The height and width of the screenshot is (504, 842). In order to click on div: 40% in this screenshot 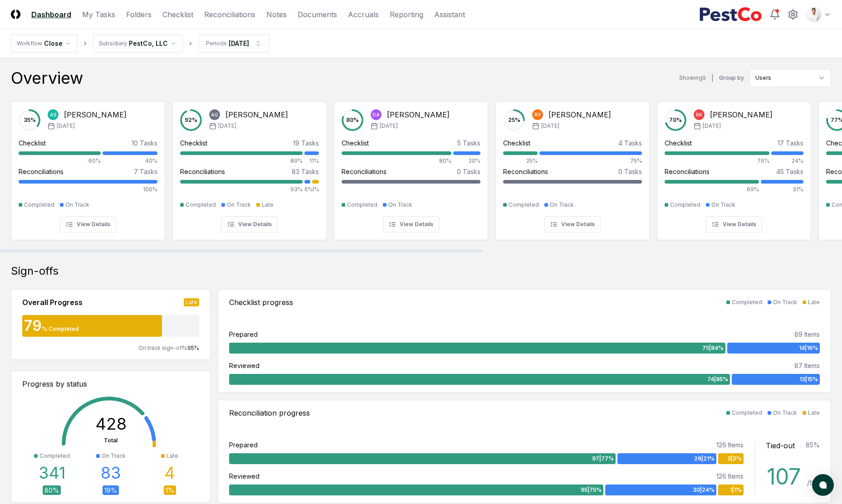, I will do `click(130, 161)`.